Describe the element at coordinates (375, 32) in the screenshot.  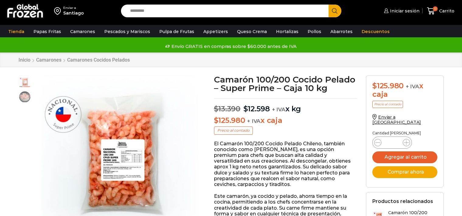
I see `a: Descuentos` at that location.